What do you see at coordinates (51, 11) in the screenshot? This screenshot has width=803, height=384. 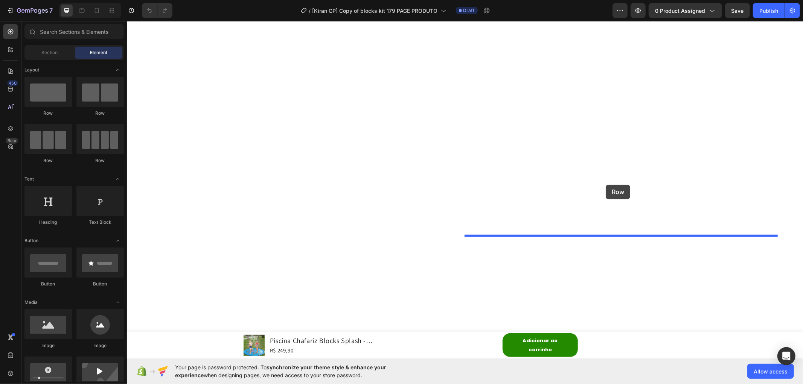 I see `p: 7` at bounding box center [51, 11].